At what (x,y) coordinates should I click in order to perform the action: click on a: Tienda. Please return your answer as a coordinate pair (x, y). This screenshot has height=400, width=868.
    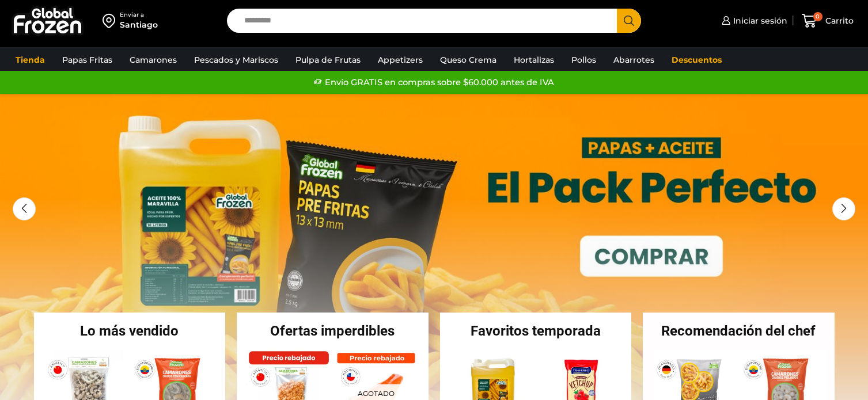
    Looking at the image, I should click on (30, 60).